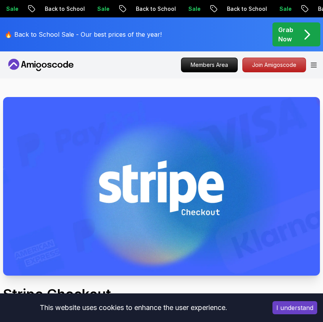 The width and height of the screenshot is (323, 322). What do you see at coordinates (286, 34) in the screenshot?
I see `p: Grab Now` at bounding box center [286, 34].